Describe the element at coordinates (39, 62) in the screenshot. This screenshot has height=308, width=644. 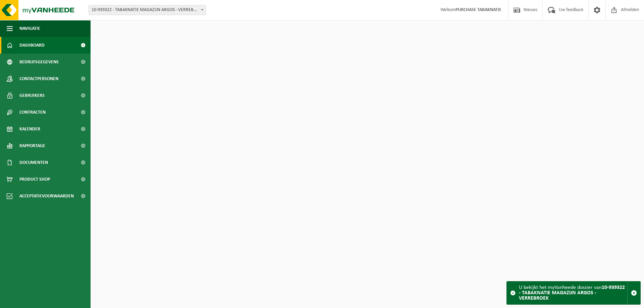
I see `span: Bedrijfsgegevens` at that location.